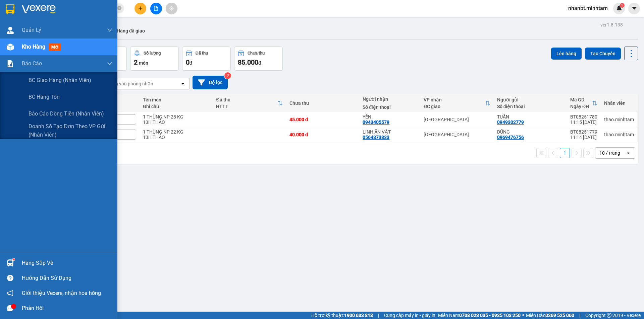 The height and width of the screenshot is (319, 644). What do you see at coordinates (10, 278) in the screenshot?
I see `span: question-circle` at bounding box center [10, 278].